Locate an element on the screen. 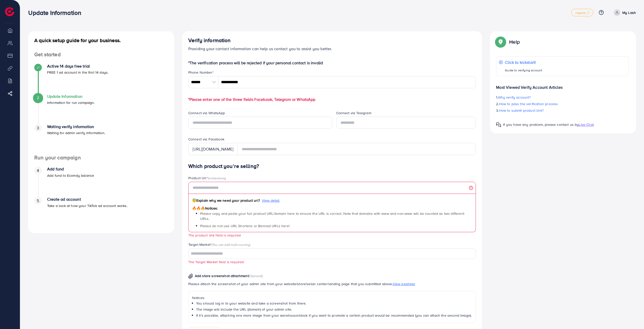 This screenshot has width=644, height=329. li: Active 14 days free trial is located at coordinates (101, 79).